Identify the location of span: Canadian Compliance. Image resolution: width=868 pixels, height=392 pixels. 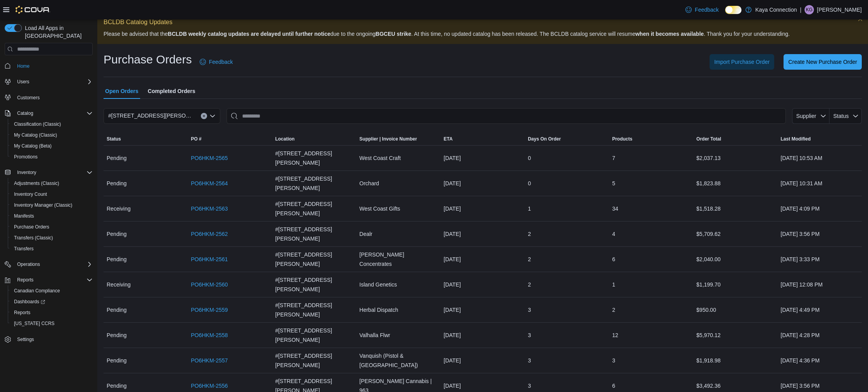
(51, 291).